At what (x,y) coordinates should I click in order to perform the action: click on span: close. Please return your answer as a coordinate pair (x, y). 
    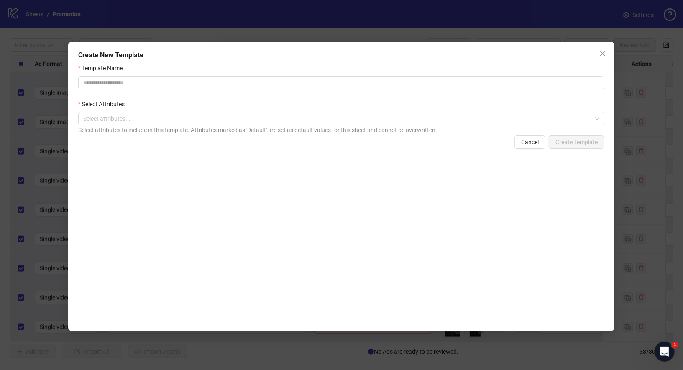
    Looking at the image, I should click on (603, 54).